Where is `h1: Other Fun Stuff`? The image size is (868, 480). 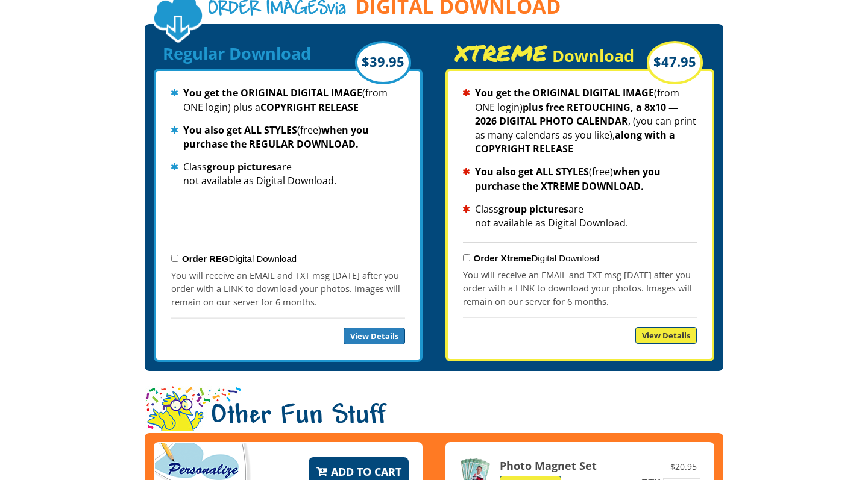 h1: Other Fun Stuff is located at coordinates (434, 417).